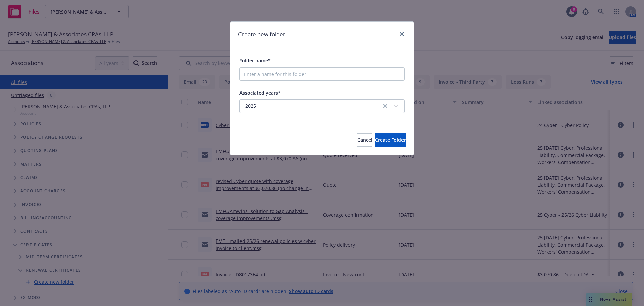  What do you see at coordinates (391, 140) in the screenshot?
I see `button: Create Folder` at bounding box center [391, 140].